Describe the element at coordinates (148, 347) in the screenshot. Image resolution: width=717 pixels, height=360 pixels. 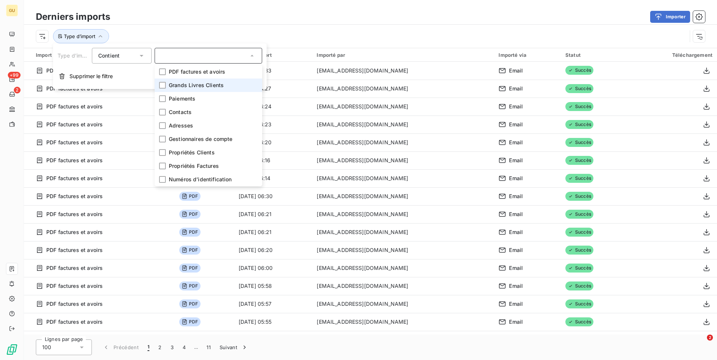
I see `span: 1` at that location.